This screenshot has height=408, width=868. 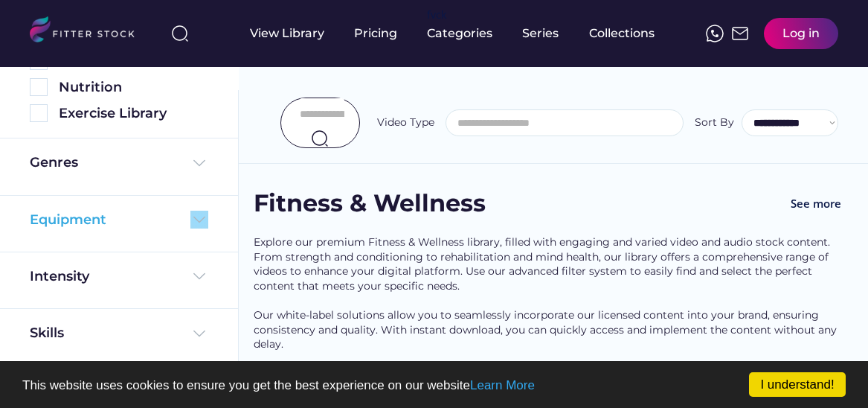 I want to click on img: meteor-icons_whatsapp%20%281%29.svg, so click(x=715, y=34).